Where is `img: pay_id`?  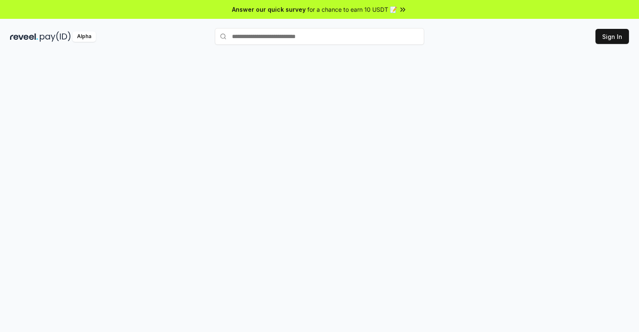 img: pay_id is located at coordinates (55, 36).